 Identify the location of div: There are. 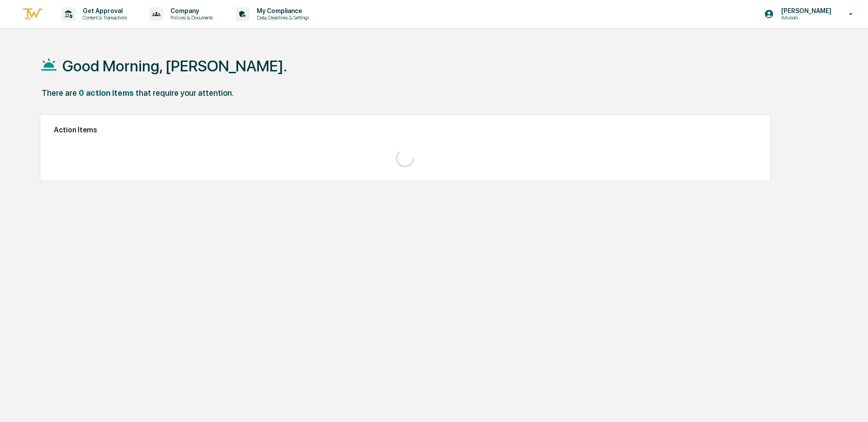
(59, 92).